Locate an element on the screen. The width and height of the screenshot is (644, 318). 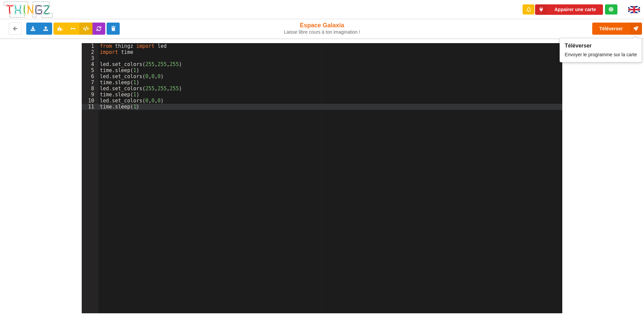
div: 5 is located at coordinates (90, 70).